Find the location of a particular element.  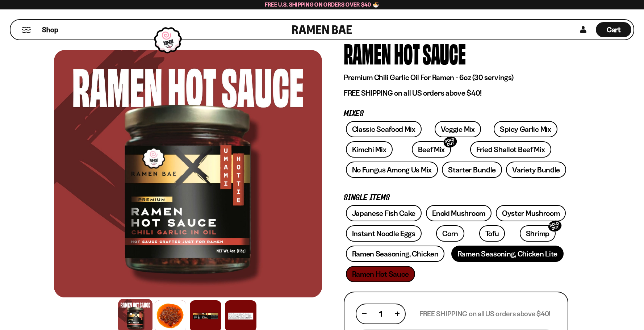

a: Shop is located at coordinates (50, 30).